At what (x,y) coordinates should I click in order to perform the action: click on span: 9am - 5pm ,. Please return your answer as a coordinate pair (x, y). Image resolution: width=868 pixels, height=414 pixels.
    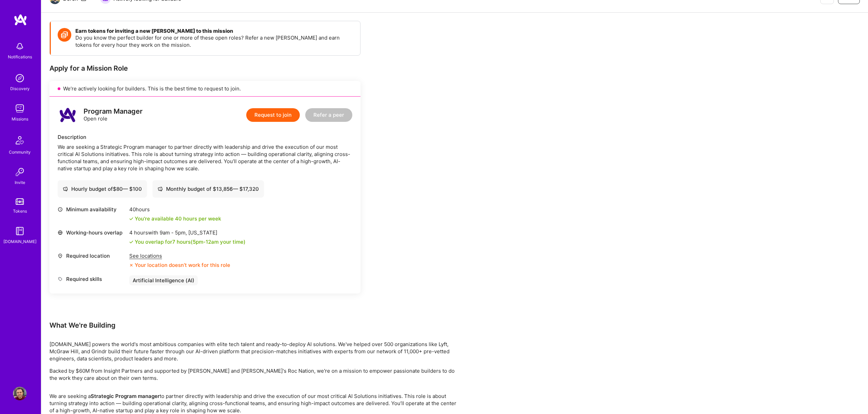
    Looking at the image, I should click on (173, 232).